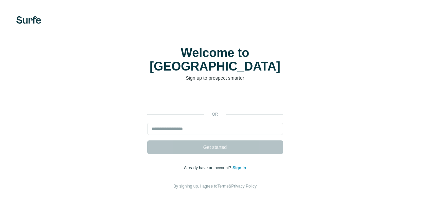  What do you see at coordinates (244, 187) in the screenshot?
I see `a: Privacy Policy` at bounding box center [244, 187].